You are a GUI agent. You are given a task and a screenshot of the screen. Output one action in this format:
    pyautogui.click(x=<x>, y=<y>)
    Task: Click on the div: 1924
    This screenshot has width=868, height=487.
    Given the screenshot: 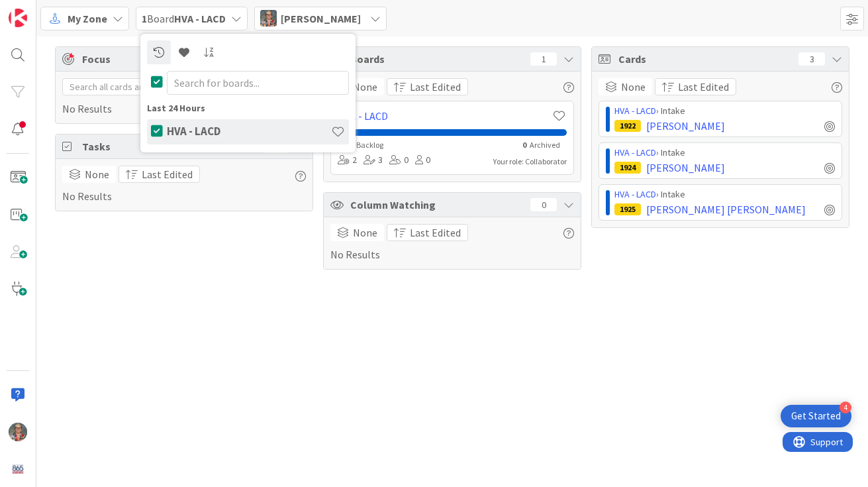 What is the action you would take?
    pyautogui.click(x=628, y=168)
    